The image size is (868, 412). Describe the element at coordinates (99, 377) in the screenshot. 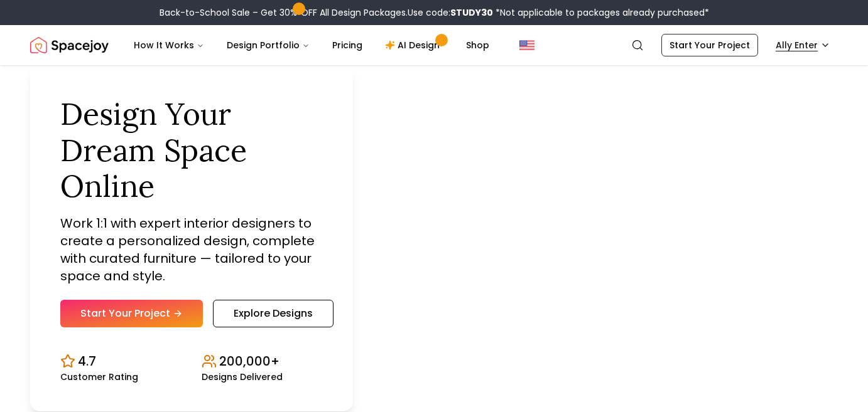

I see `small: Customer Rating` at that location.